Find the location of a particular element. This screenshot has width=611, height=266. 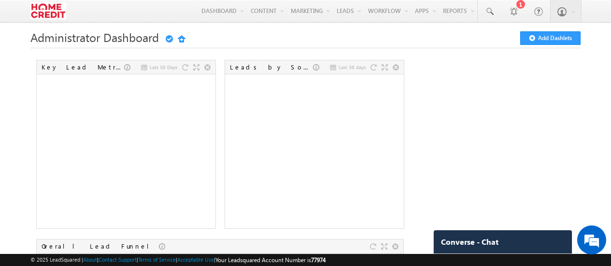

span: © 2025 LeadSquared | | | | | is located at coordinates (178, 260).